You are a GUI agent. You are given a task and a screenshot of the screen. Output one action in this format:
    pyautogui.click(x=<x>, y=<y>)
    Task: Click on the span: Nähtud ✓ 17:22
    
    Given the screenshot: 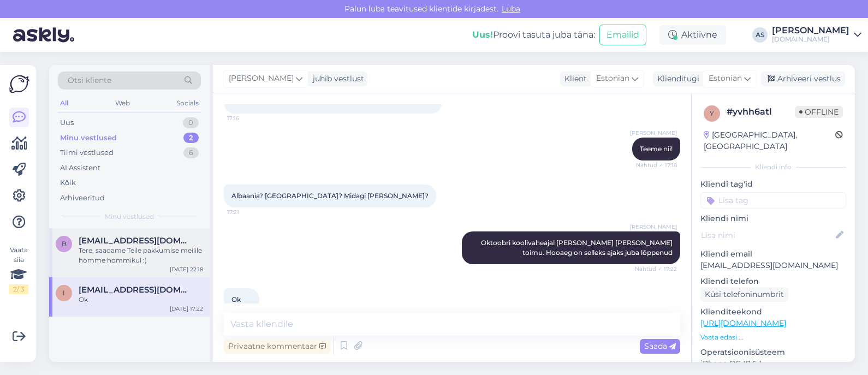 What is the action you would take?
    pyautogui.click(x=656, y=269)
    